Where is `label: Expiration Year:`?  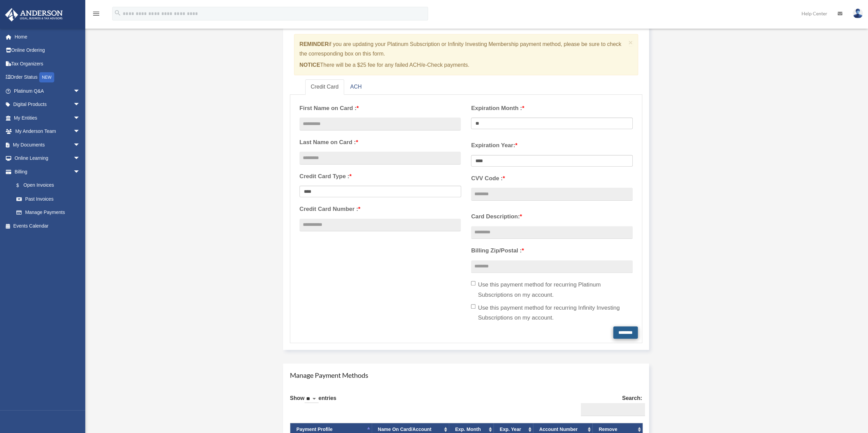
label: Expiration Year: is located at coordinates (551, 146).